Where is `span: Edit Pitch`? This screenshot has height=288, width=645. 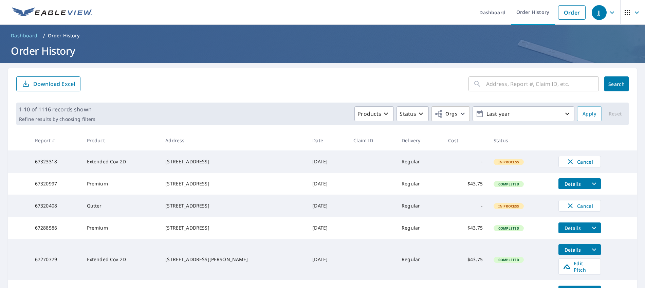
span: Edit Pitch is located at coordinates (579, 266).